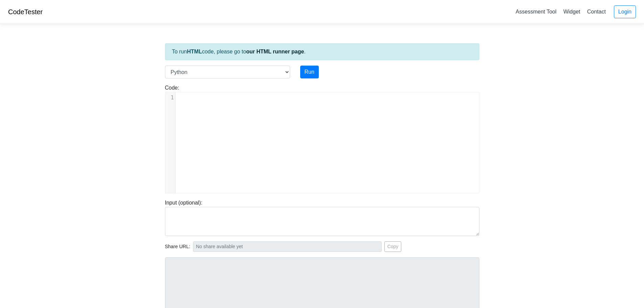  What do you see at coordinates (625, 12) in the screenshot?
I see `a: Login` at bounding box center [625, 12].